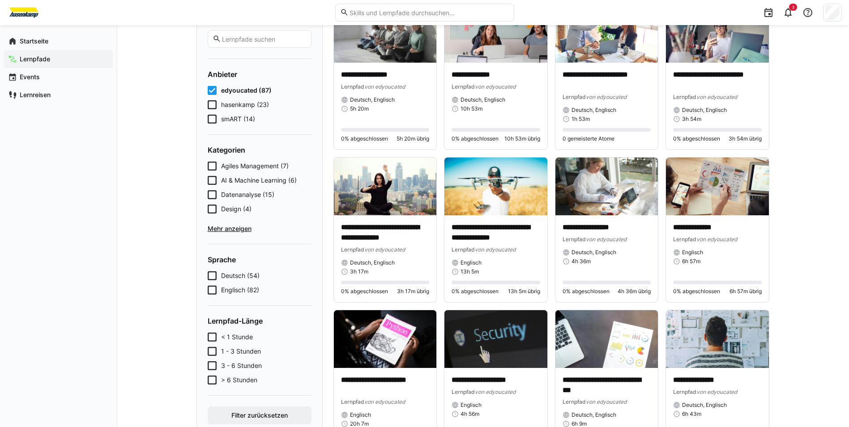  I want to click on span: 3 - 6 Stunden, so click(241, 366).